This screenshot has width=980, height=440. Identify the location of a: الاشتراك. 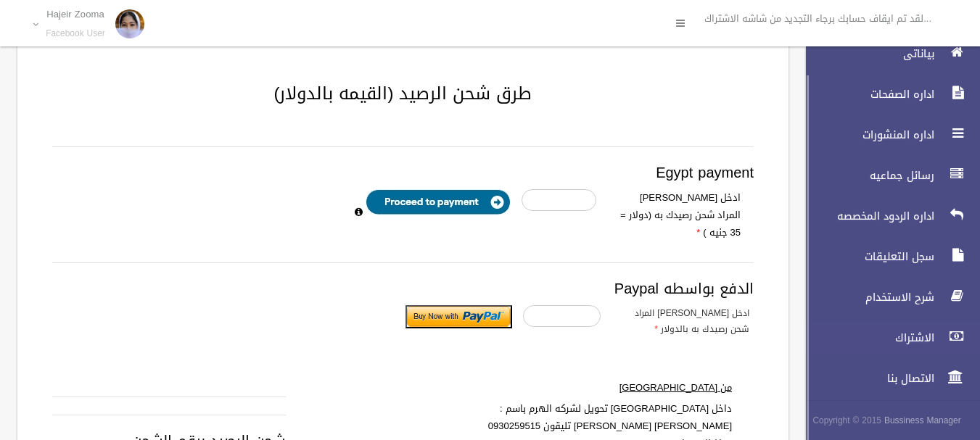
(886, 338).